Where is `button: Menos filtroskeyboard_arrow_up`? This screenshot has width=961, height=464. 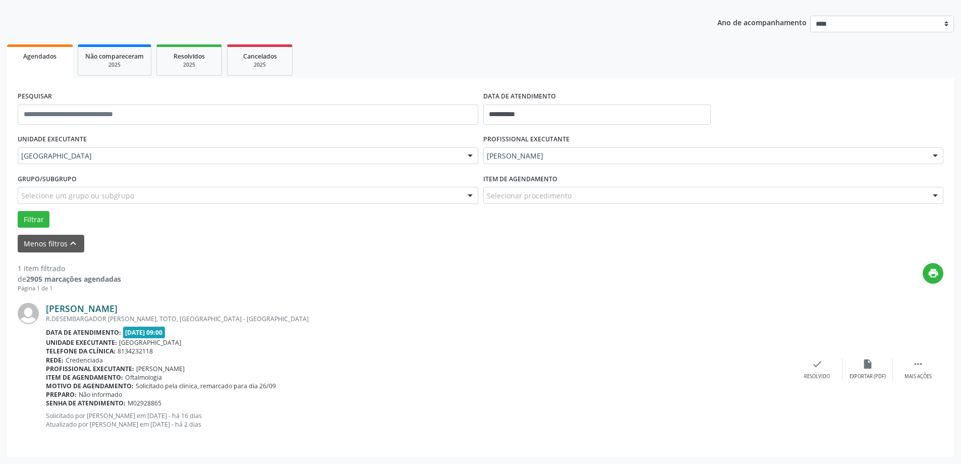
button: Menos filtroskeyboard_arrow_up is located at coordinates (51, 243).